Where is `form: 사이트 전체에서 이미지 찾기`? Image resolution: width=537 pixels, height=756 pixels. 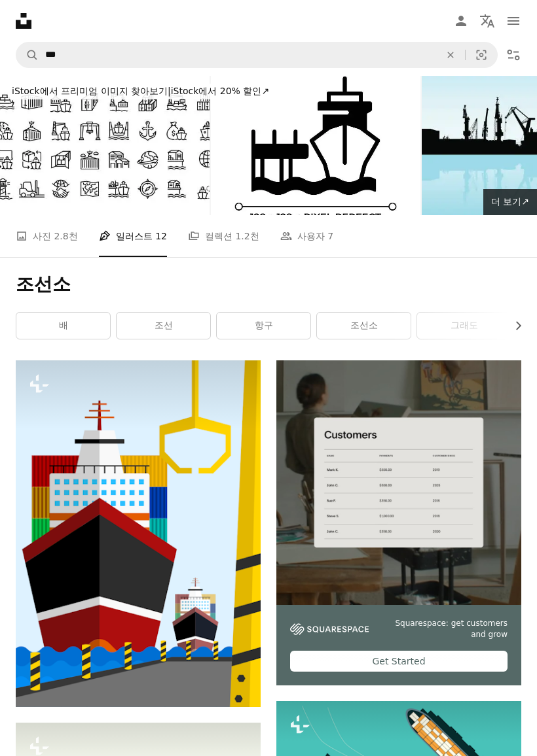 form: 사이트 전체에서 이미지 찾기 is located at coordinates (257, 55).